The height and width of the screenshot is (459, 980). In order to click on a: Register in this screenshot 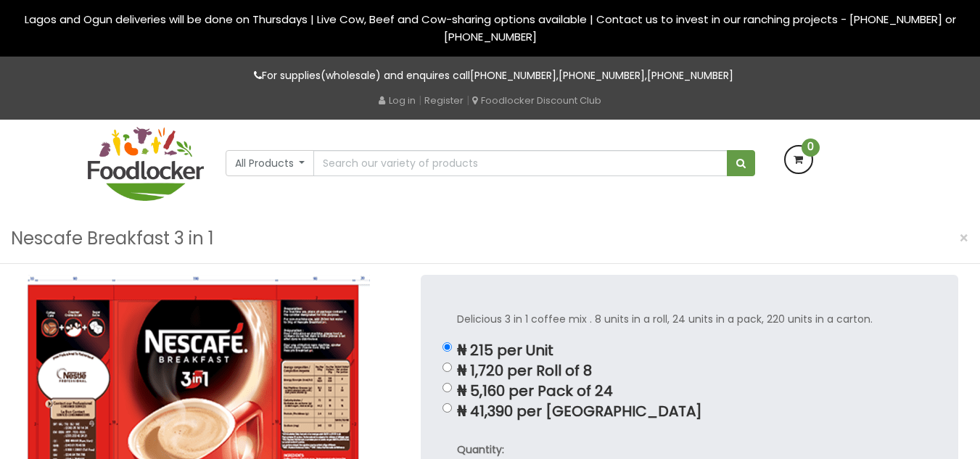, I will do `click(444, 100)`.